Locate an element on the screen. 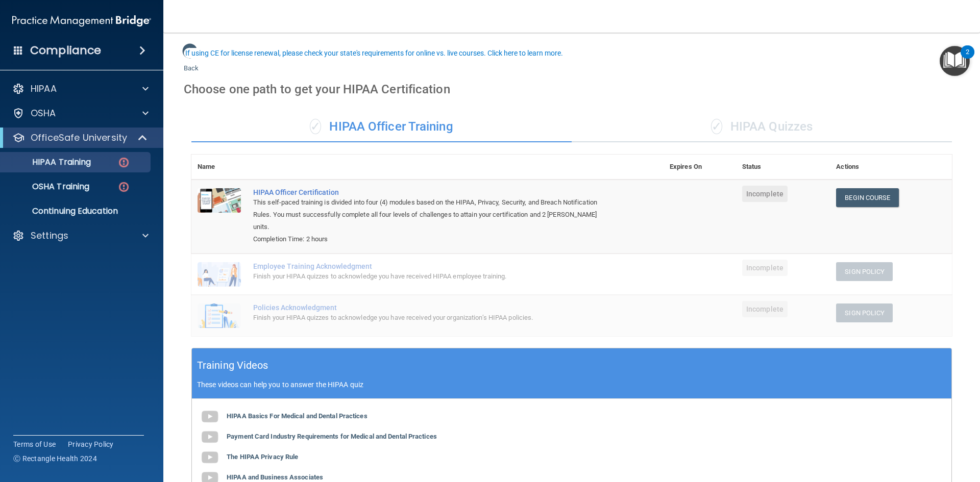  b: The HIPAA Privacy Rule is located at coordinates (262, 457).